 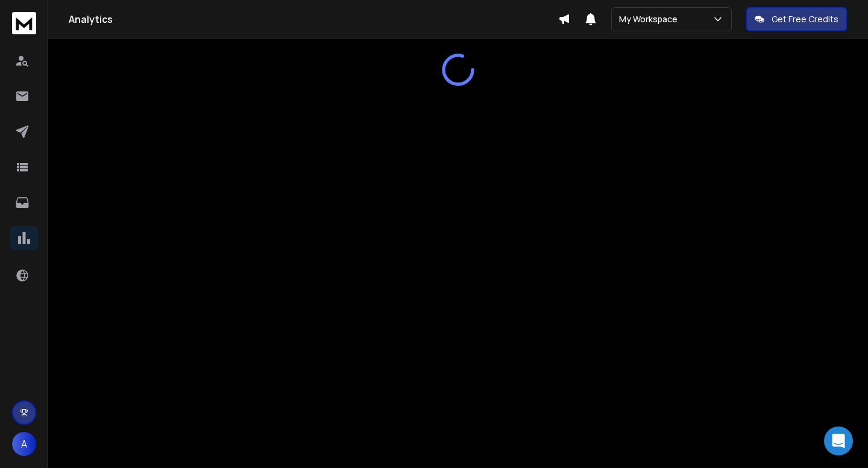 What do you see at coordinates (796, 20) in the screenshot?
I see `button: Get Free Credits` at bounding box center [796, 20].